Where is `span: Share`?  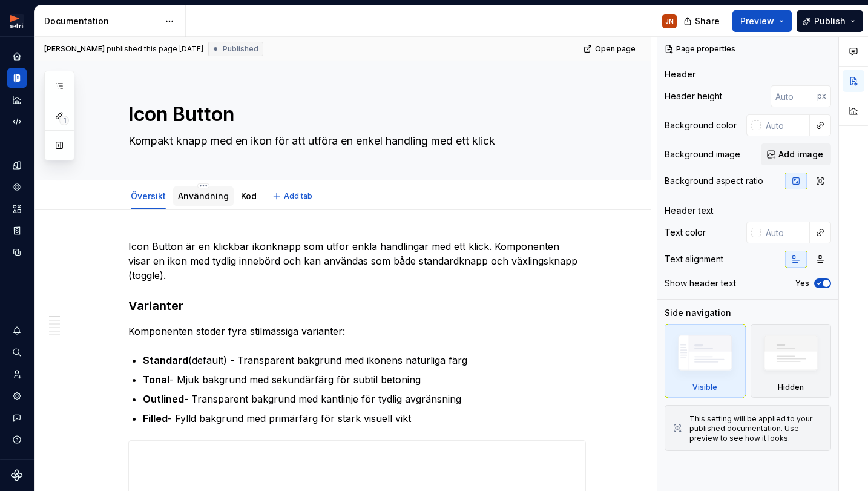
span: Share is located at coordinates (707, 22).